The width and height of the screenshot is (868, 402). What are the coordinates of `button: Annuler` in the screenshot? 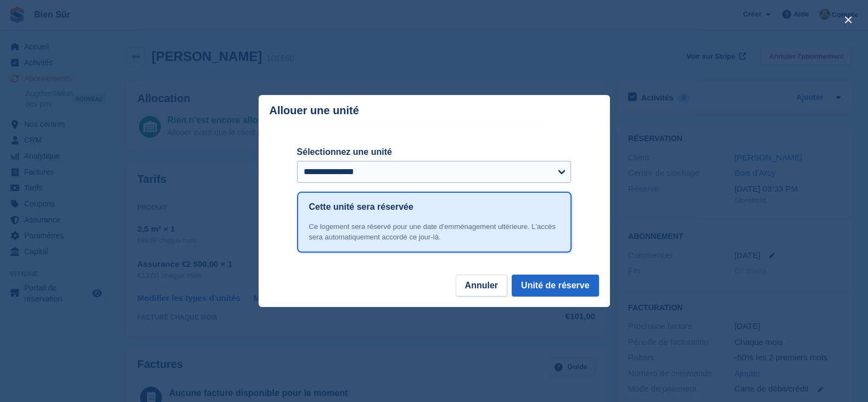 It's located at (481, 285).